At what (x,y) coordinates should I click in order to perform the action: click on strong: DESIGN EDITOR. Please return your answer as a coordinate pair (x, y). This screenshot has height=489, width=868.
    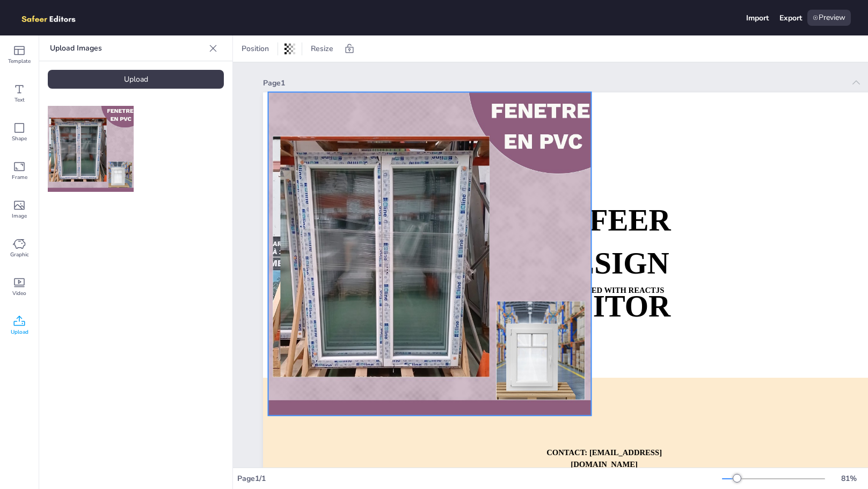
    Looking at the image, I should click on (610, 284).